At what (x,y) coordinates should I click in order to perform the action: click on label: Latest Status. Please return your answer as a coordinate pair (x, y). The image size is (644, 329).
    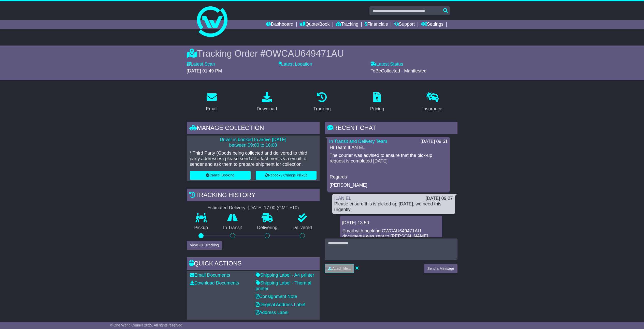
    Looking at the image, I should click on (387, 65).